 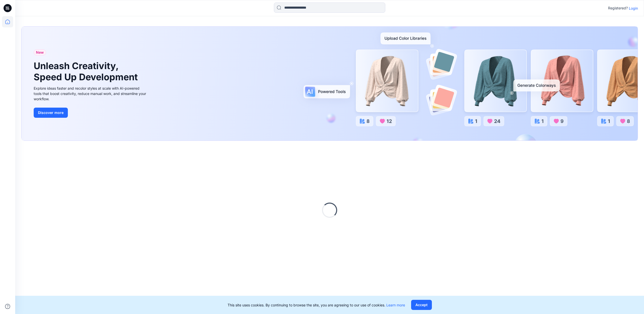 What do you see at coordinates (421, 305) in the screenshot?
I see `button: Accept` at bounding box center [421, 305].